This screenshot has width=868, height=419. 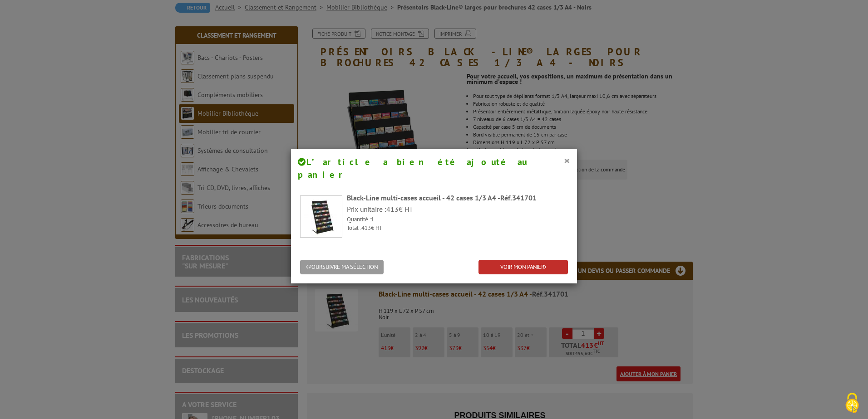 What do you see at coordinates (372, 219) in the screenshot?
I see `span: 1` at bounding box center [372, 219].